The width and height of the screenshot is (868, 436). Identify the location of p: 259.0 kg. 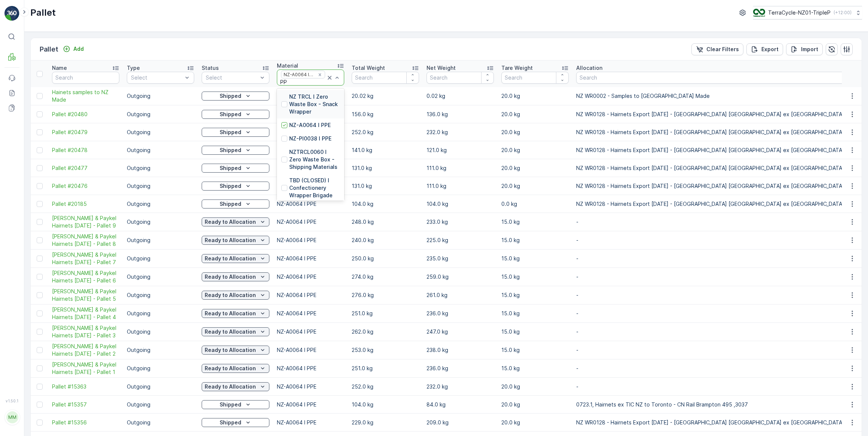
(460, 277).